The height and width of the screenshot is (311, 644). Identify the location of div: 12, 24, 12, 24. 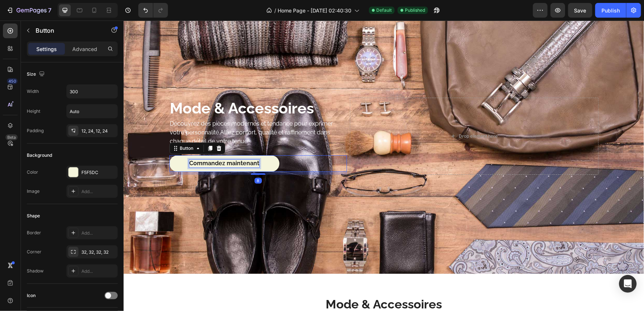
(99, 131).